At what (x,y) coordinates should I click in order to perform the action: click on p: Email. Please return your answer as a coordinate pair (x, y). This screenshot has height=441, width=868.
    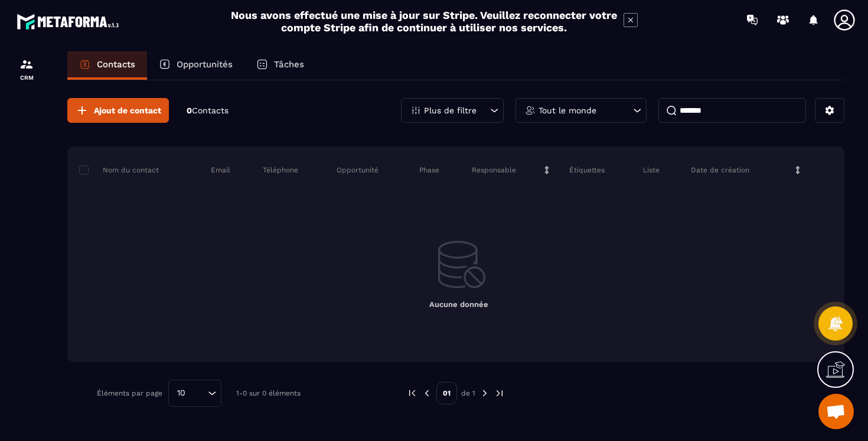
    Looking at the image, I should click on (220, 170).